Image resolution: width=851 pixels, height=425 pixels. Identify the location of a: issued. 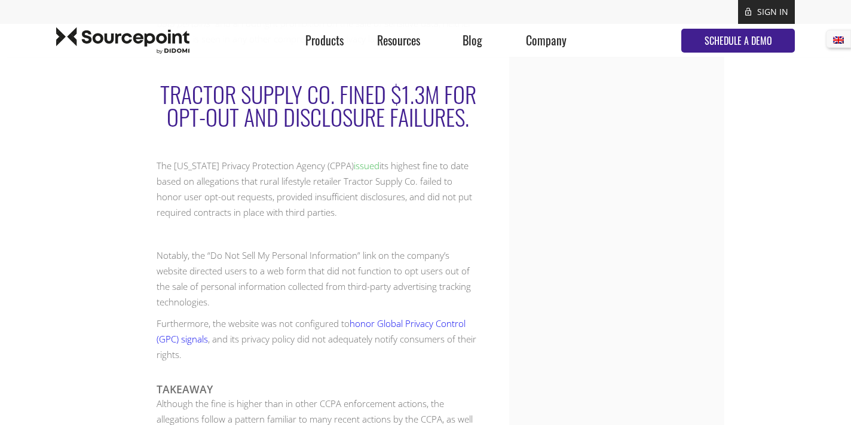
(366, 166).